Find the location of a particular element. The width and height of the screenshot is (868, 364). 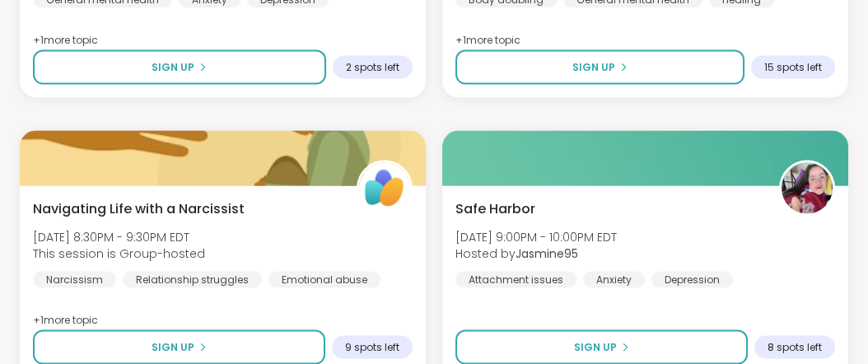

div: Narcissism is located at coordinates (74, 280).